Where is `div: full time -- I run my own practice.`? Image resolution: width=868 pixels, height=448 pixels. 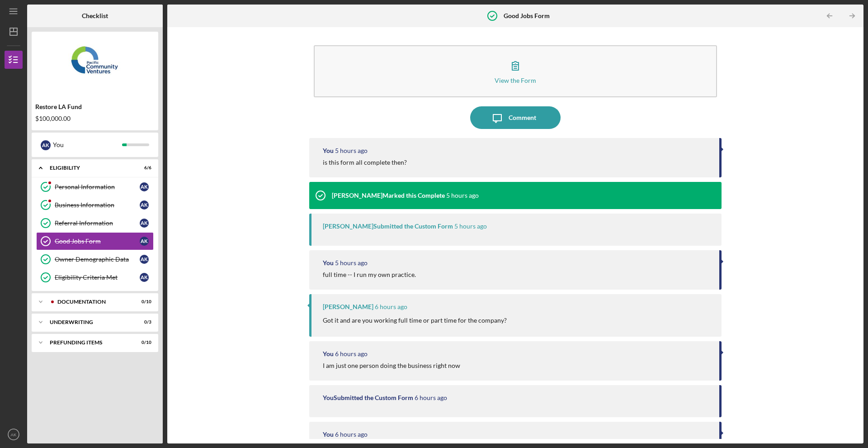 div: full time -- I run my own practice. is located at coordinates (369, 275).